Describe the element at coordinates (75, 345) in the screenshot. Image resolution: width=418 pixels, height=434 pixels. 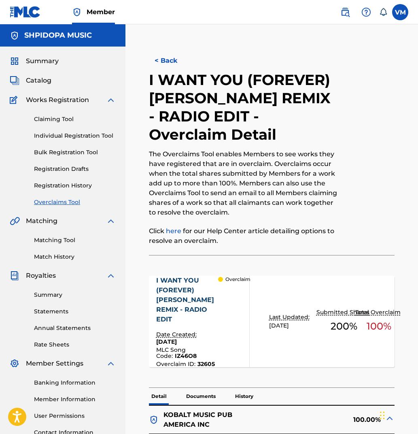
I see `a: Rate Sheets` at that location.